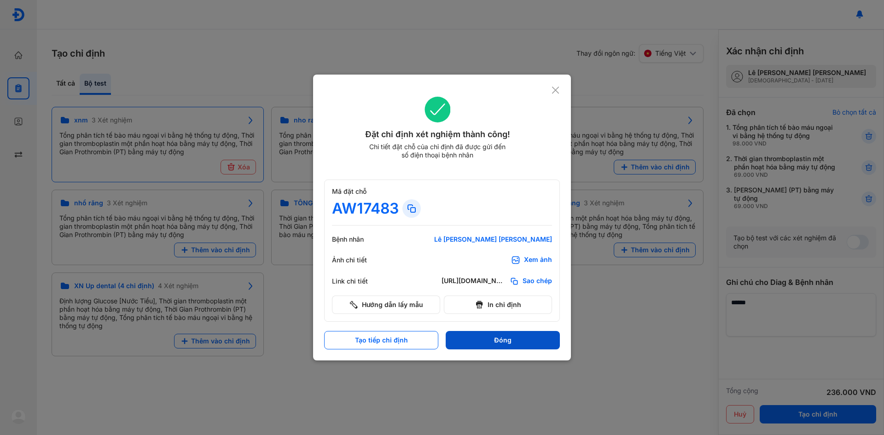 The height and width of the screenshot is (435, 884). Describe the element at coordinates (360, 260) in the screenshot. I see `div: Ảnh chi tiết` at that location.